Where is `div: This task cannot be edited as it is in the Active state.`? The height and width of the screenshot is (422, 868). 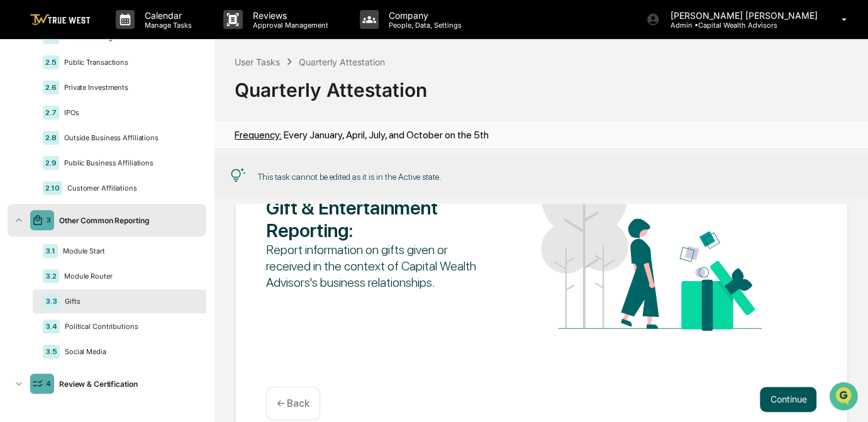
div: This task cannot be edited as it is in the Active state. is located at coordinates (349, 177).